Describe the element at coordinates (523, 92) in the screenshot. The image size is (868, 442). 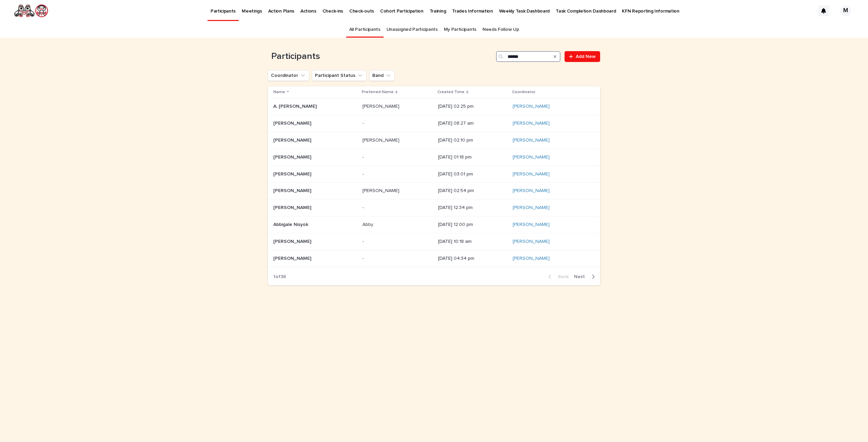
I see `p: Coordinator` at that location.